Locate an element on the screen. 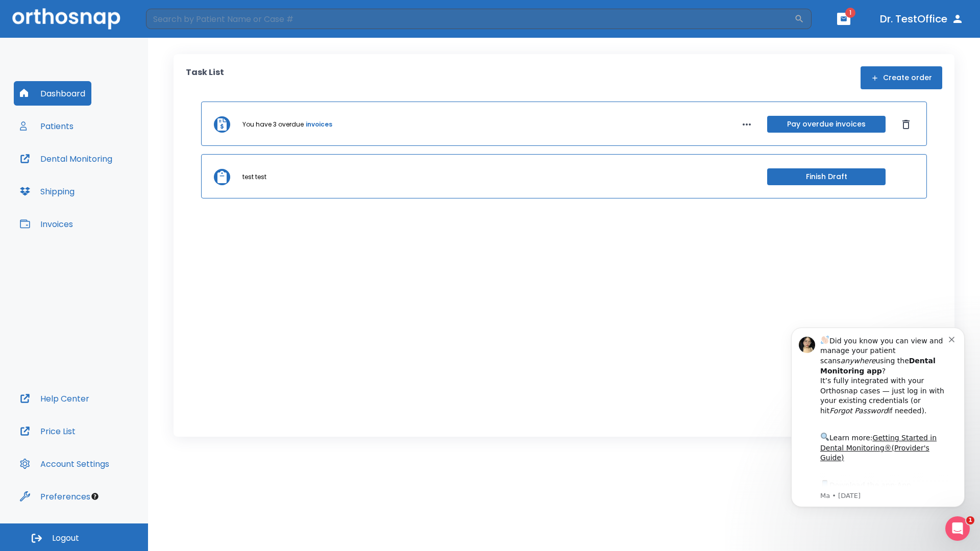 This screenshot has width=980, height=551. div: Tooltip anchor is located at coordinates (95, 497).